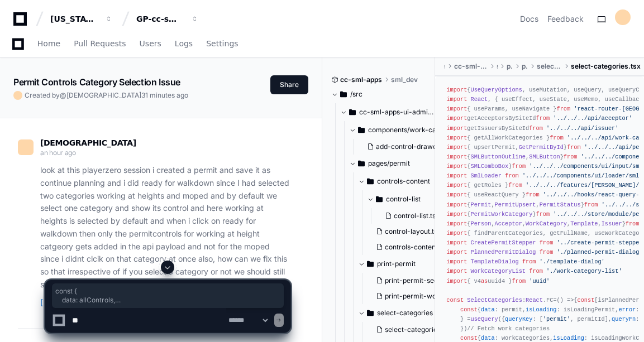 The image size is (644, 342). Describe the element at coordinates (480, 224) in the screenshot. I see `span: Person` at that location.